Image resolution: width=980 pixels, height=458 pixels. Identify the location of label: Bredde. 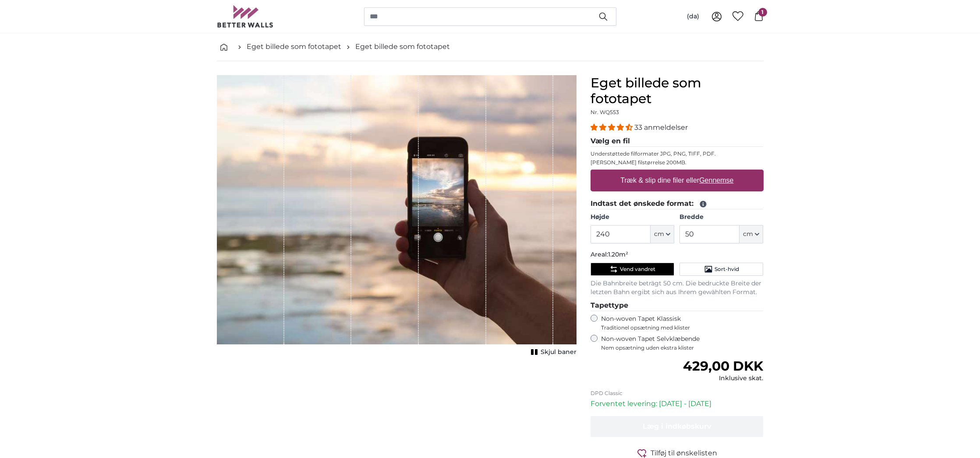
(721, 217).